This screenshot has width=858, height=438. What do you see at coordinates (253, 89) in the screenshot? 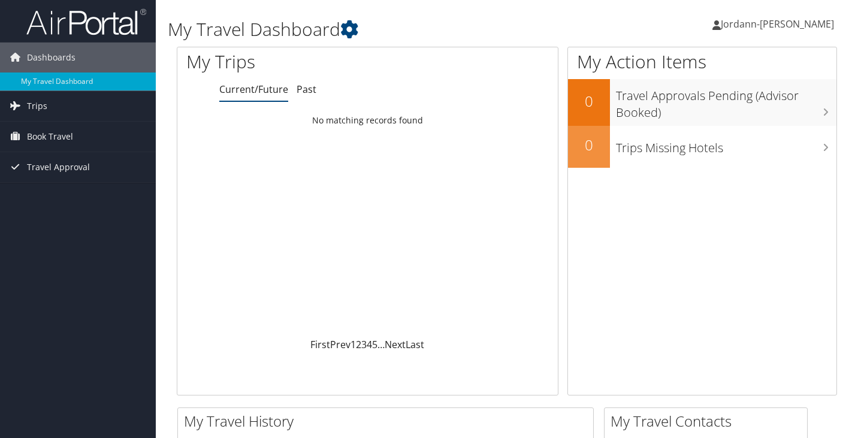
I see `a: Current/Future` at bounding box center [253, 89].